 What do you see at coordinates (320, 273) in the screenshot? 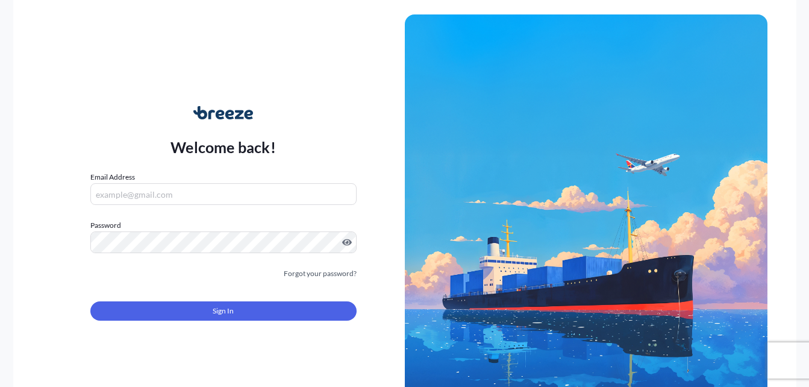
I see `a: Forgot your password?` at bounding box center [320, 273].